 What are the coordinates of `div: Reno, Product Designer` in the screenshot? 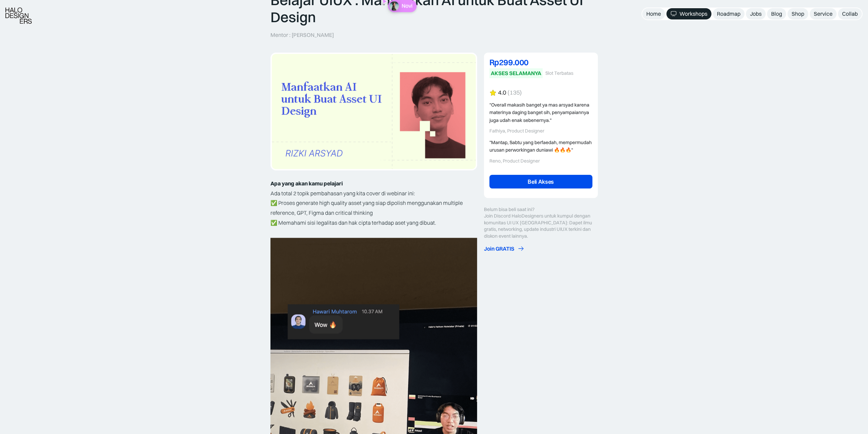 It's located at (540, 160).